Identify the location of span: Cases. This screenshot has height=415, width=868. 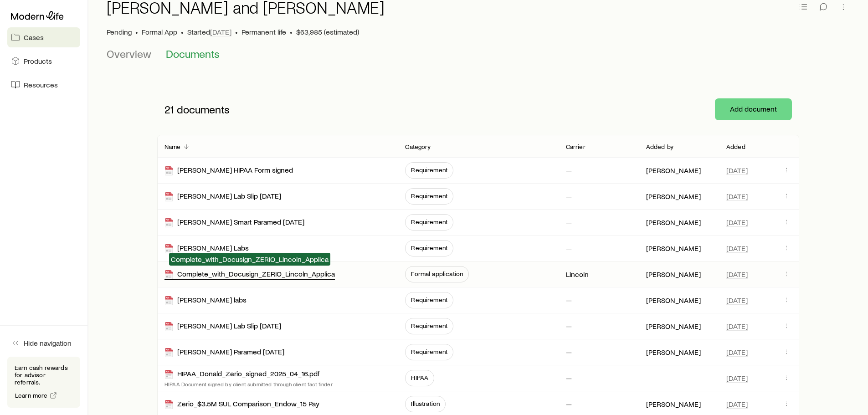
(34, 37).